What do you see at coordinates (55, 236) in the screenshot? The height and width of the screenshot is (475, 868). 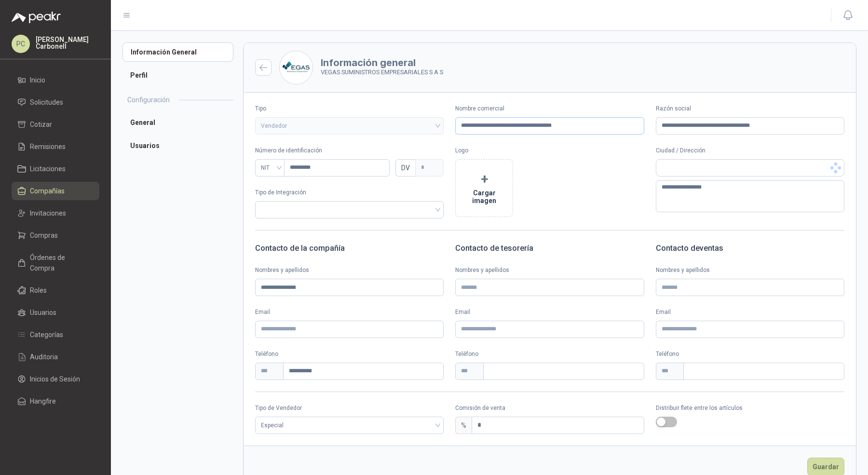 I see `a: Compras` at bounding box center [55, 236].